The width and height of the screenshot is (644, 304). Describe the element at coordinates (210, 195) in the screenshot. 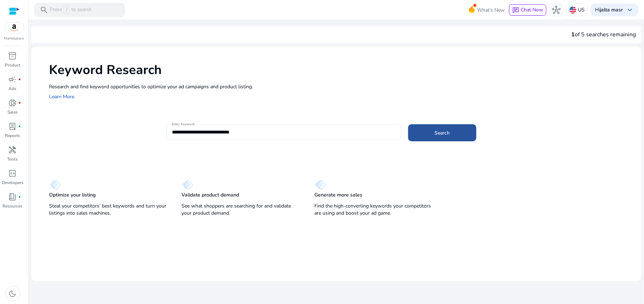

I see `p: Validate product demand` at that location.